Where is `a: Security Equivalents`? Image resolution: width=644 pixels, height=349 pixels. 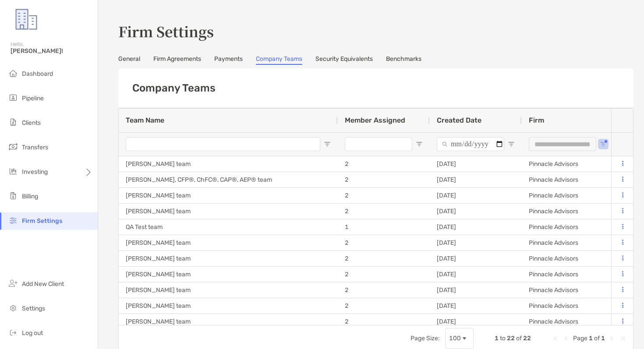
a: Security Equivalents is located at coordinates (344, 60).